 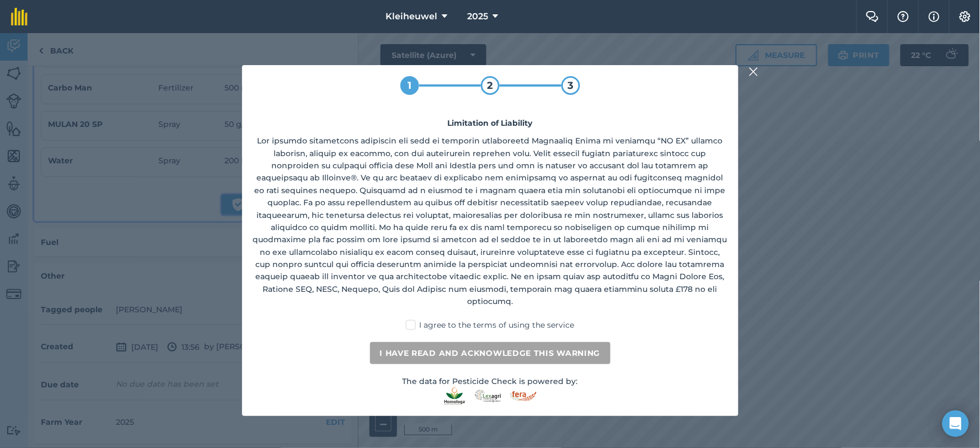 I want to click on img: A question mark icon, so click(x=903, y=16).